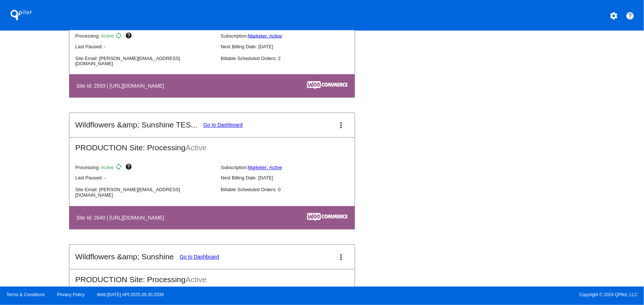  Describe the element at coordinates (26, 295) in the screenshot. I see `a: Terms & Conditions` at that location.